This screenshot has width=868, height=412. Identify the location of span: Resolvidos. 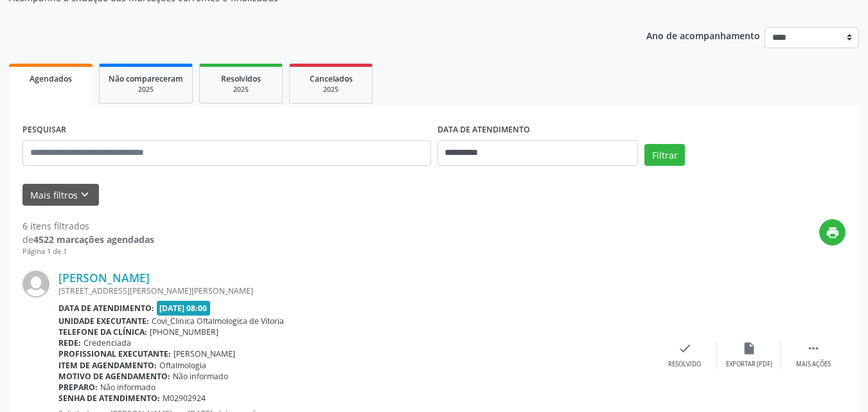
(241, 78).